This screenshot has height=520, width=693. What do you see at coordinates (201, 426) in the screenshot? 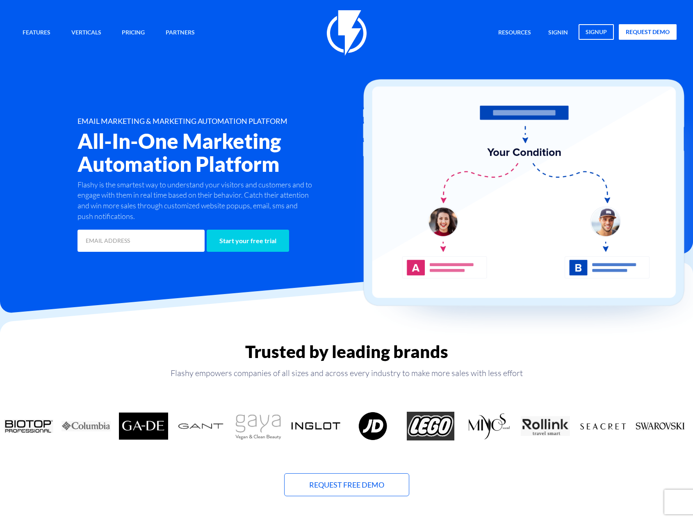
I see `div: 5 / 18` at bounding box center [201, 426].